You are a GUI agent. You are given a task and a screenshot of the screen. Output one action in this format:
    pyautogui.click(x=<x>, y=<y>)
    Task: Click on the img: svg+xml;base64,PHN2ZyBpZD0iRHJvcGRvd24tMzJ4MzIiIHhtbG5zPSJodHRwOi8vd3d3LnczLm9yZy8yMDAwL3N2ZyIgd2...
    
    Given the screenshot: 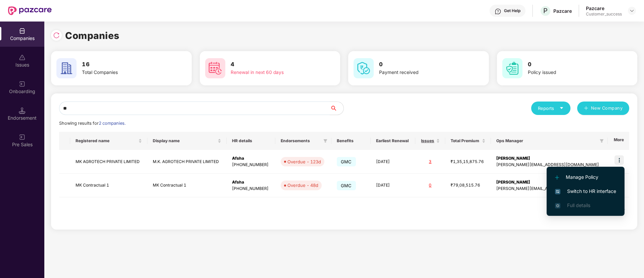 What is the action you would take?
    pyautogui.click(x=632, y=11)
    